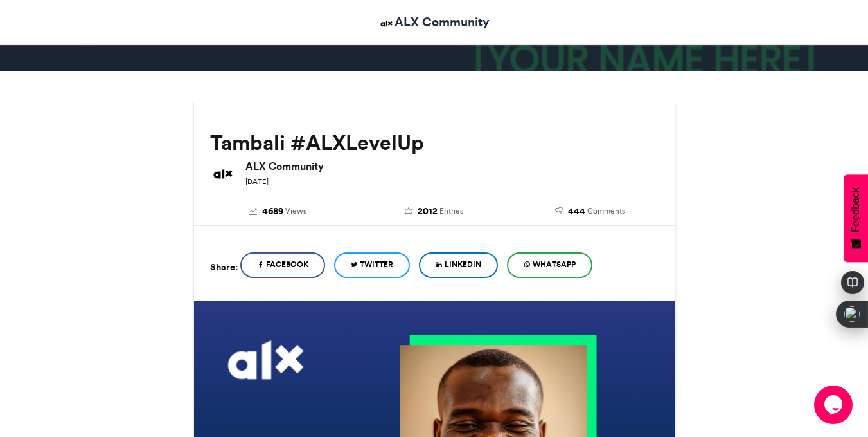  I want to click on span: Comments, so click(606, 211).